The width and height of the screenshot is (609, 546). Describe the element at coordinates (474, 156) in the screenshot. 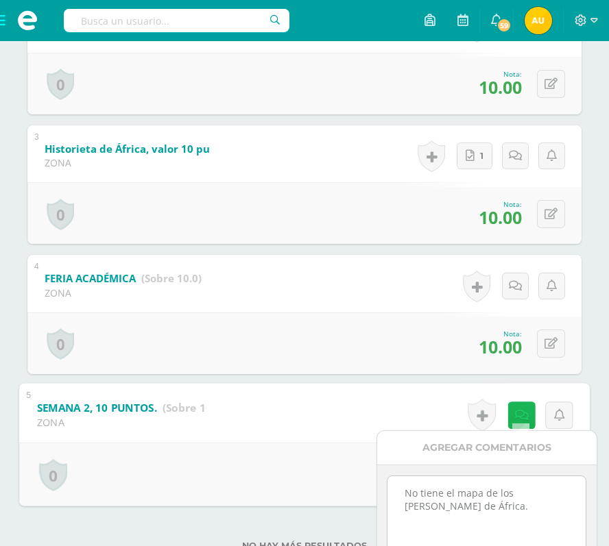

I see `a: 1` at that location.